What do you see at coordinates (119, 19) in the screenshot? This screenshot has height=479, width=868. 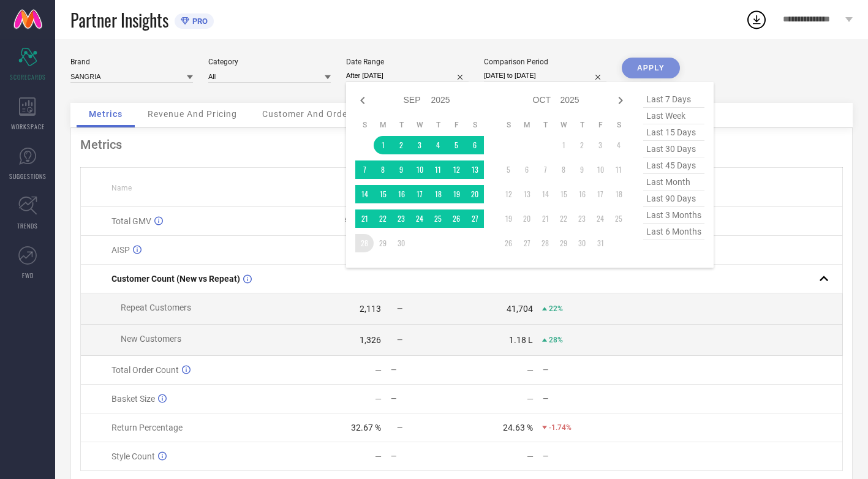 I see `span: Partner Insights` at bounding box center [119, 19].